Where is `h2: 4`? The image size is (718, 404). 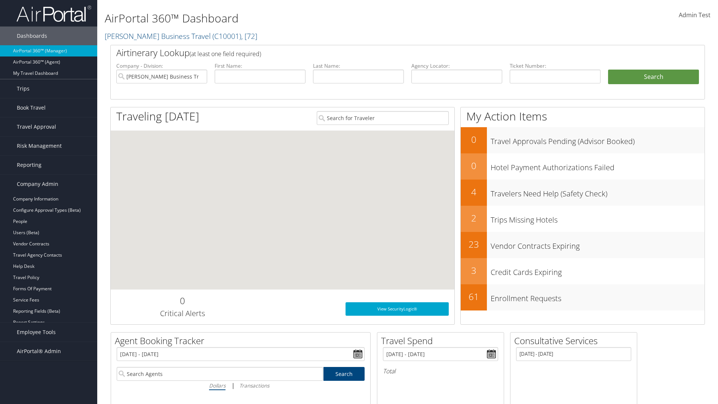
h2: 4 is located at coordinates (474, 192).